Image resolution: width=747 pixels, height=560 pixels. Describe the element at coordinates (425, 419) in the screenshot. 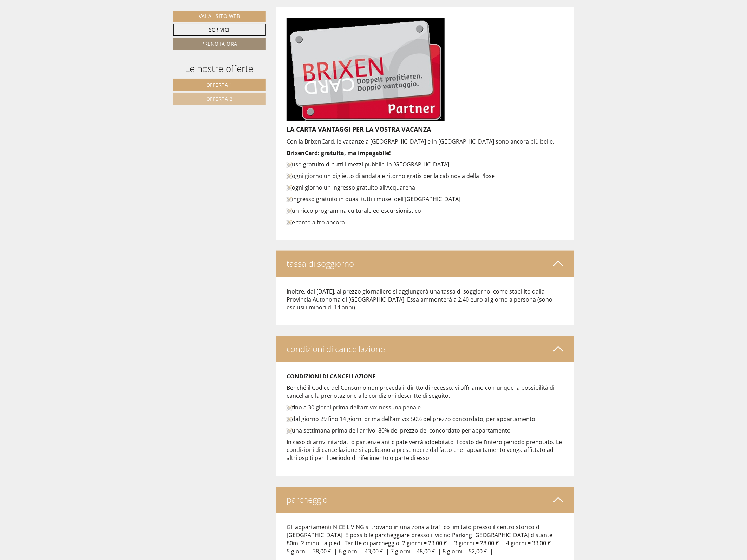

I see `p: dal giorno 29 fino 14 giorni prima dell'arrivo: 50% del prezzo concordato, per appartamento` at that location.